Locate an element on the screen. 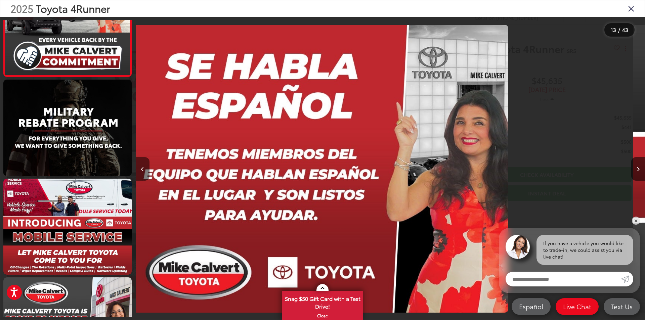  i: Close gallery is located at coordinates (631, 8).